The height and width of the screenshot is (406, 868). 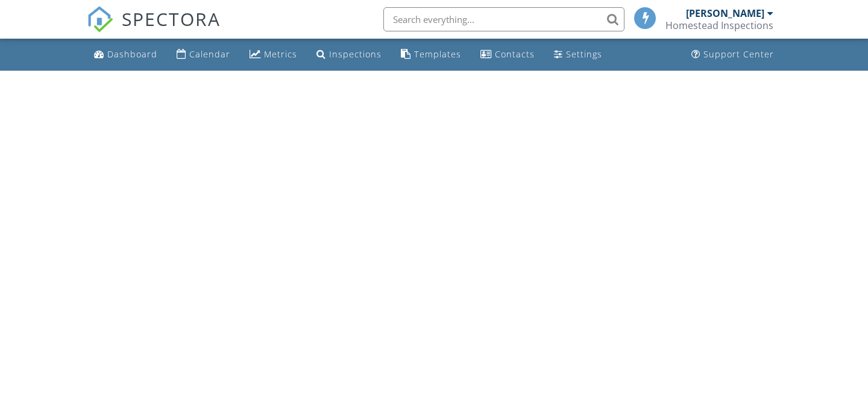 What do you see at coordinates (349, 54) in the screenshot?
I see `a: Inspections` at bounding box center [349, 54].